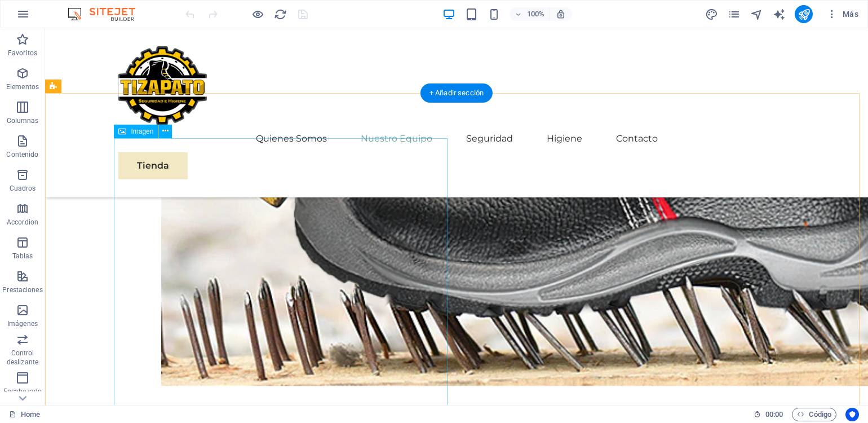 This screenshot has width=868, height=423. Describe the element at coordinates (258, 14) in the screenshot. I see `button: Haz clic para salir del modo de previsualización y seguir editando` at that location.